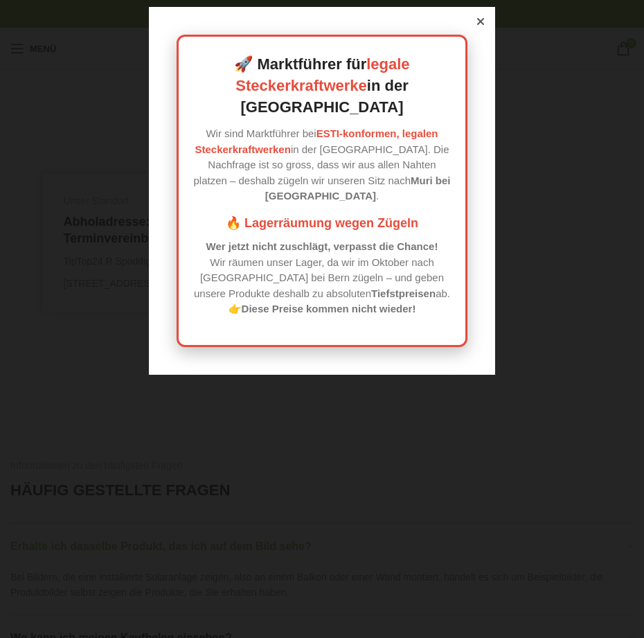  I want to click on strong: Tiefstpreisen, so click(403, 293).